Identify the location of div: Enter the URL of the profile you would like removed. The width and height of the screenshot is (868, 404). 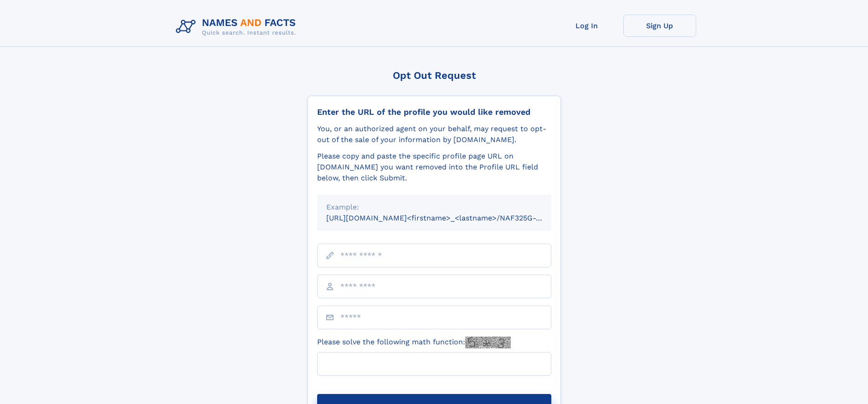
(434, 112).